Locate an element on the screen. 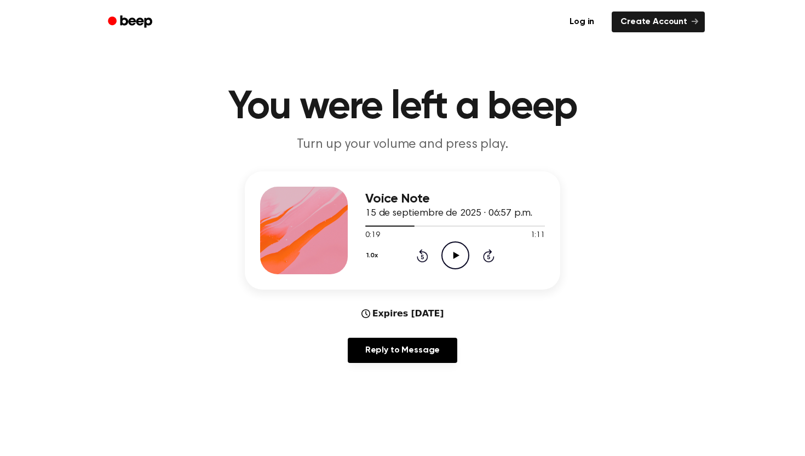 The width and height of the screenshot is (805, 456). span: 1:11 is located at coordinates (538, 236).